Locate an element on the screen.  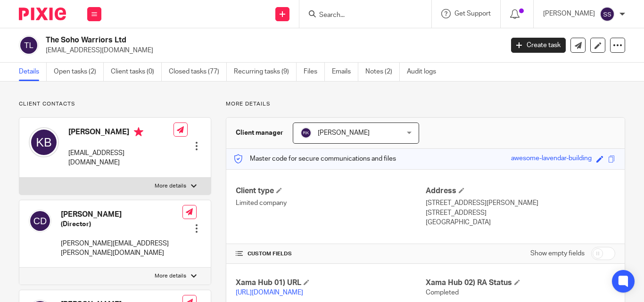
p: Client contacts is located at coordinates (115, 104).